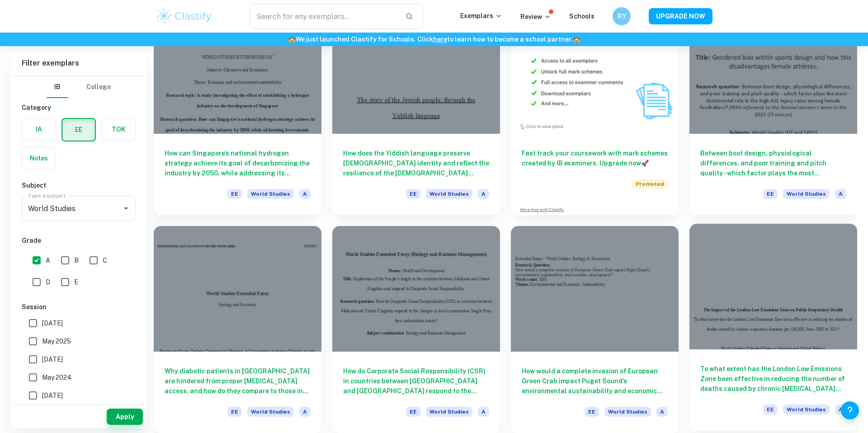  Describe the element at coordinates (39, 129) in the screenshot. I see `button: IA` at that location.